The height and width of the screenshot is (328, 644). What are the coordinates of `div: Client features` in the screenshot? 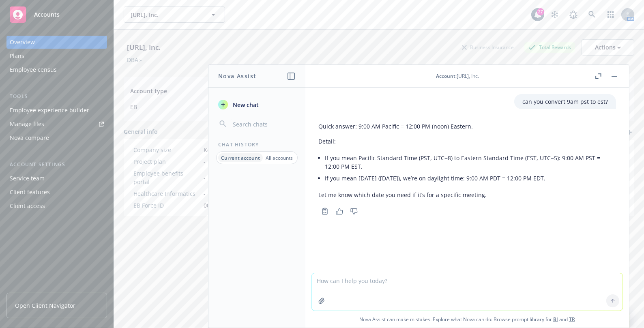 It's located at (29, 192).